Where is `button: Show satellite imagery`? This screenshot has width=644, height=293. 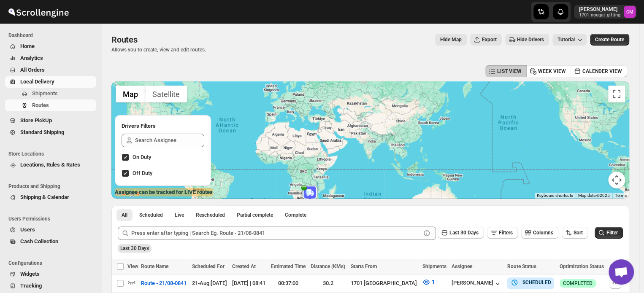 button: Show satellite imagery is located at coordinates (166, 94).